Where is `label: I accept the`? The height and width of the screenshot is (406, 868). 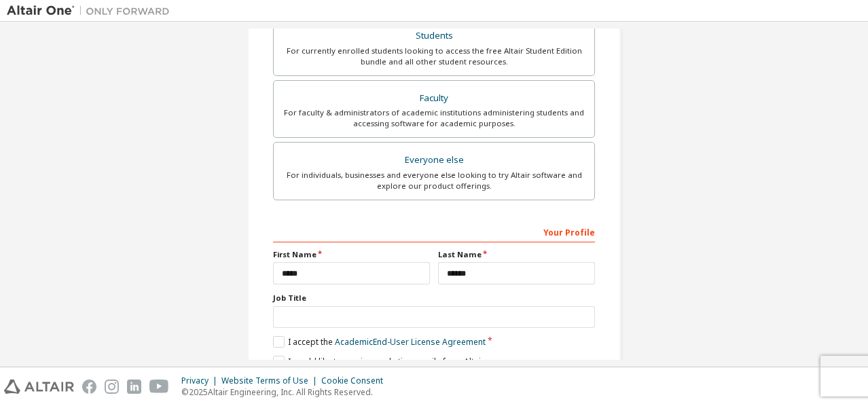
label: I accept the is located at coordinates (379, 342).